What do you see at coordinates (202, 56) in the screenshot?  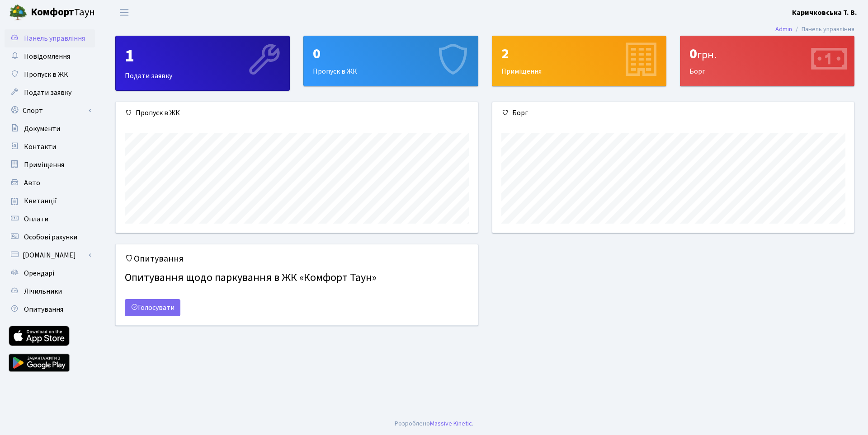 I see `div: 1` at bounding box center [202, 56].